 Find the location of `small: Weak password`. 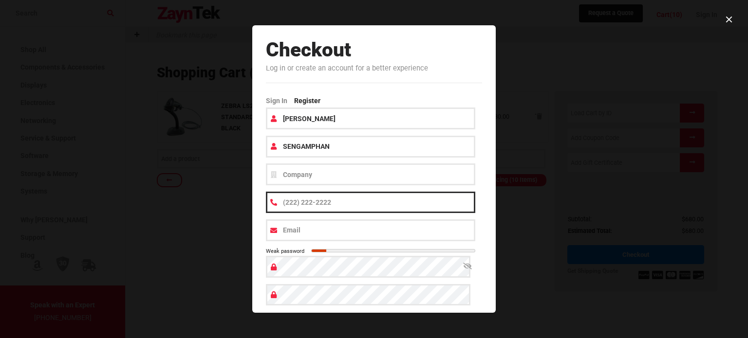

small: Weak password is located at coordinates (285, 252).